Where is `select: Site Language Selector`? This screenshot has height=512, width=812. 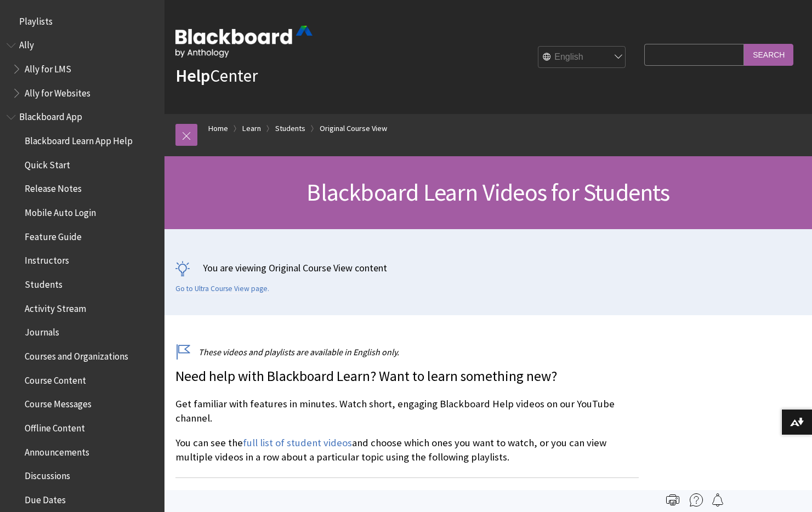
select: Site Language Selector is located at coordinates (582, 58).